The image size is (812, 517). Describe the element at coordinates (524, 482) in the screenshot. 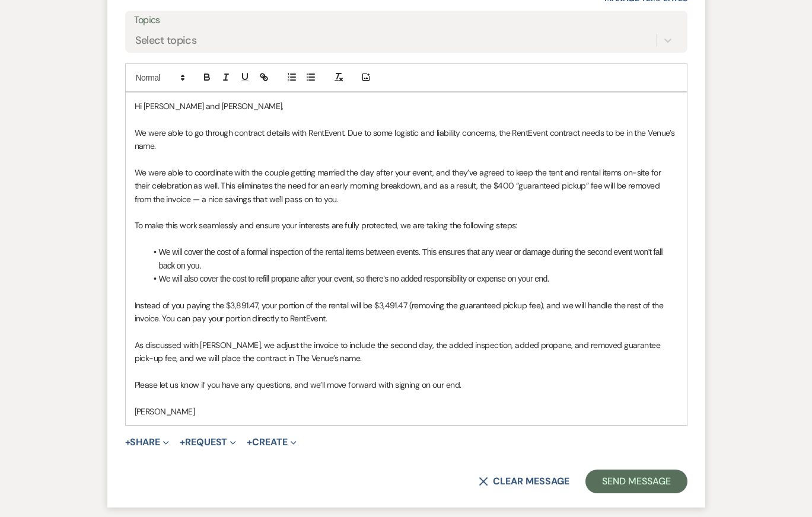

I see `button: Clear message` at that location.